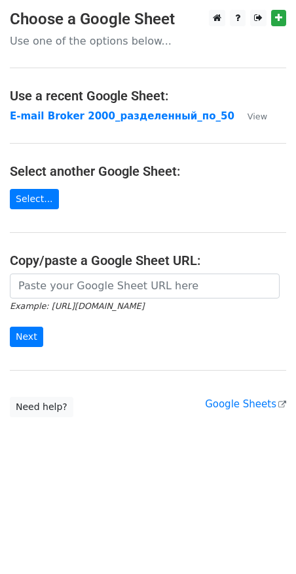  Describe the element at coordinates (148, 41) in the screenshot. I see `p: Use one of the options below...` at that location.